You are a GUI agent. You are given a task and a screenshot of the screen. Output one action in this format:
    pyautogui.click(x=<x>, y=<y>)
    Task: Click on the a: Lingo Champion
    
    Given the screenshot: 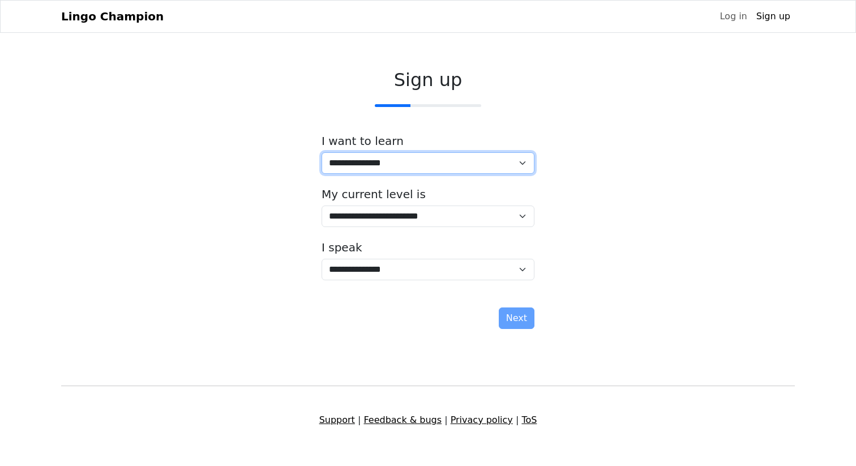 What is the action you would take?
    pyautogui.click(x=112, y=16)
    